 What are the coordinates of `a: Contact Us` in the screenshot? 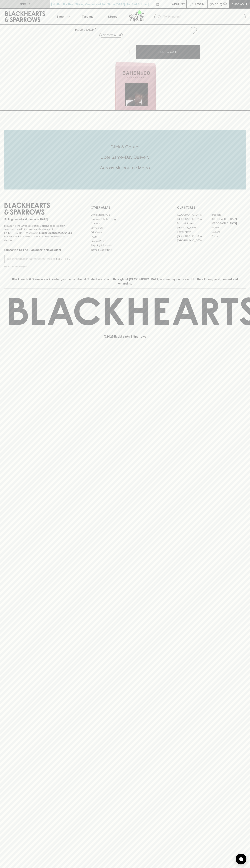 It's located at (125, 228).